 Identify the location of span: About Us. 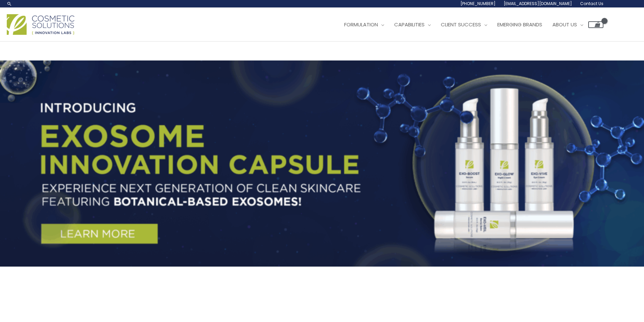
(565, 24).